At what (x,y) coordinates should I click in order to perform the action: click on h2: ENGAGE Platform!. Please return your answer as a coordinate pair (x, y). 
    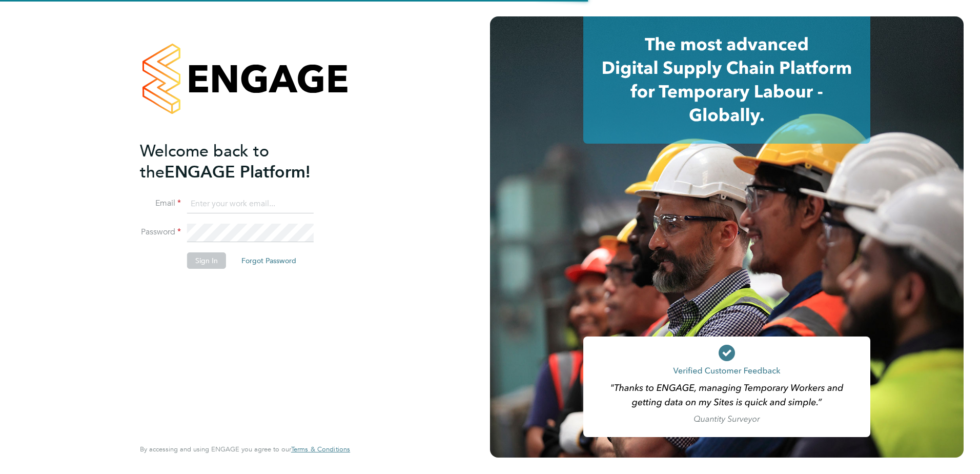
    Looking at the image, I should click on (240, 161).